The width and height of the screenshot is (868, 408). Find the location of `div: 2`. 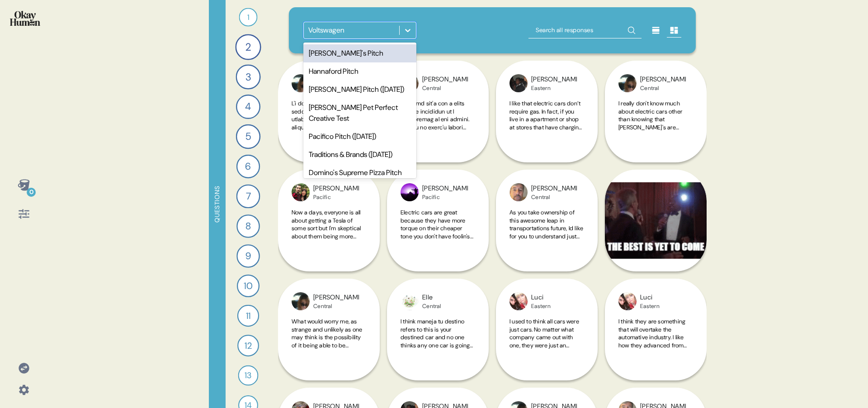

div: 2 is located at coordinates (248, 47).